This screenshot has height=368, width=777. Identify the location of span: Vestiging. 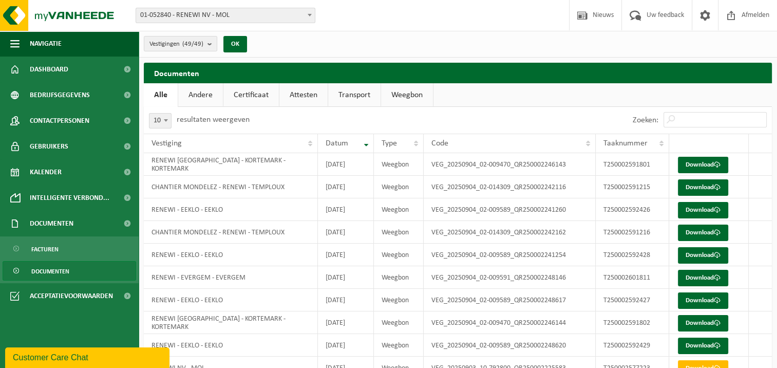
(166, 143).